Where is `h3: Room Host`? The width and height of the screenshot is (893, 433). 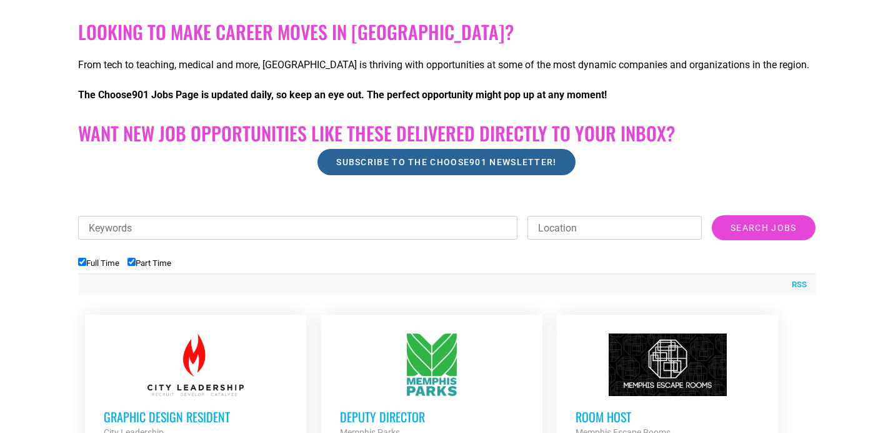
h3: Room Host is located at coordinates (668, 416).